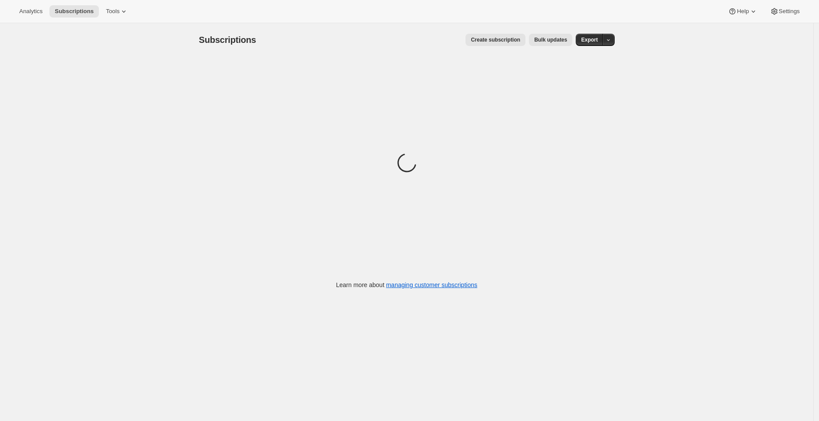 This screenshot has width=819, height=421. Describe the element at coordinates (495, 40) in the screenshot. I see `button: Create subscription` at that location.